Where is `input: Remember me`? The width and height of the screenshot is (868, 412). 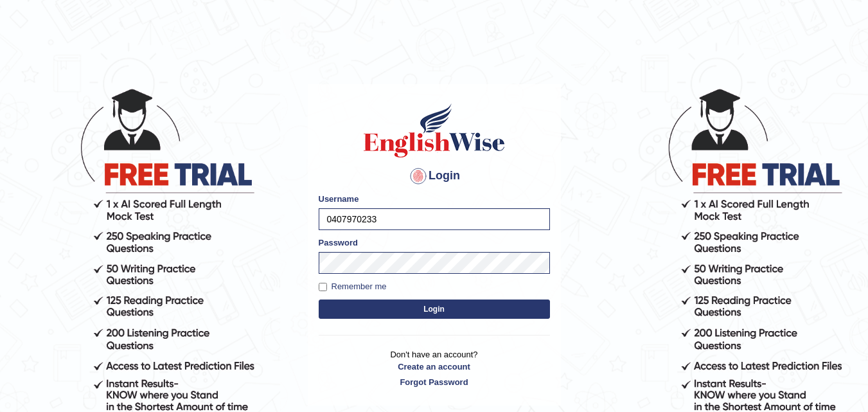
input: Remember me is located at coordinates (322, 286).